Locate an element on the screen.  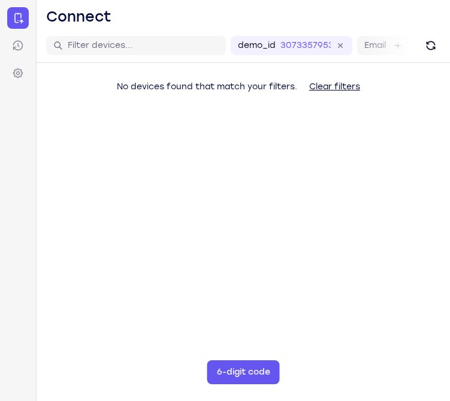
button: Refresh is located at coordinates (431, 46).